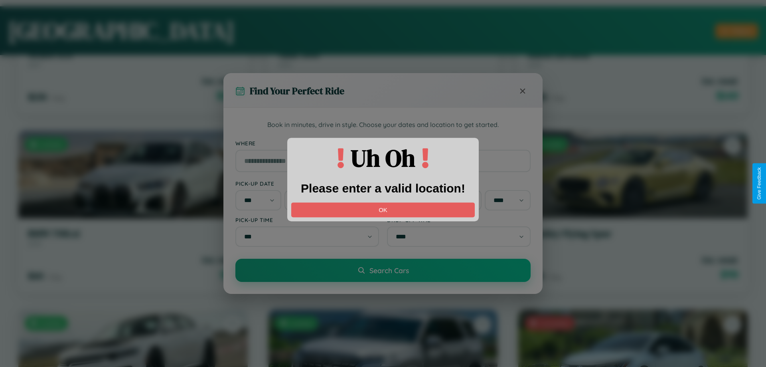 This screenshot has width=766, height=367. I want to click on span: Search Cars, so click(389, 270).